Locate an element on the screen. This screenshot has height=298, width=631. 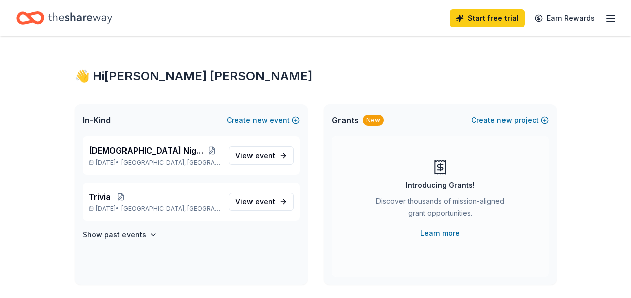
div: Discover thousands of mission-aligned grant opportunities. is located at coordinates (440, 209).